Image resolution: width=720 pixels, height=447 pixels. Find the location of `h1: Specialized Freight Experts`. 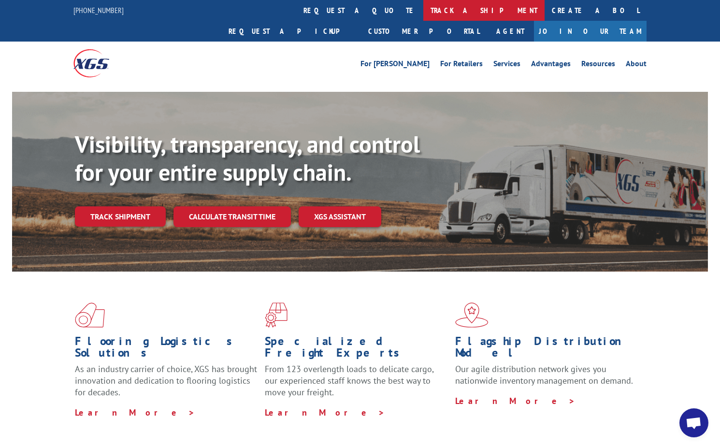

h1: Specialized Freight Experts is located at coordinates (356, 350).